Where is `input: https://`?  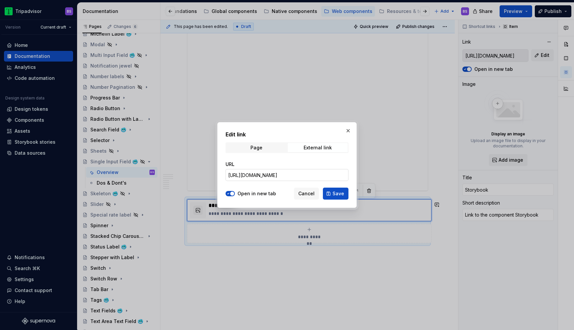 input: https:// is located at coordinates (287, 175).